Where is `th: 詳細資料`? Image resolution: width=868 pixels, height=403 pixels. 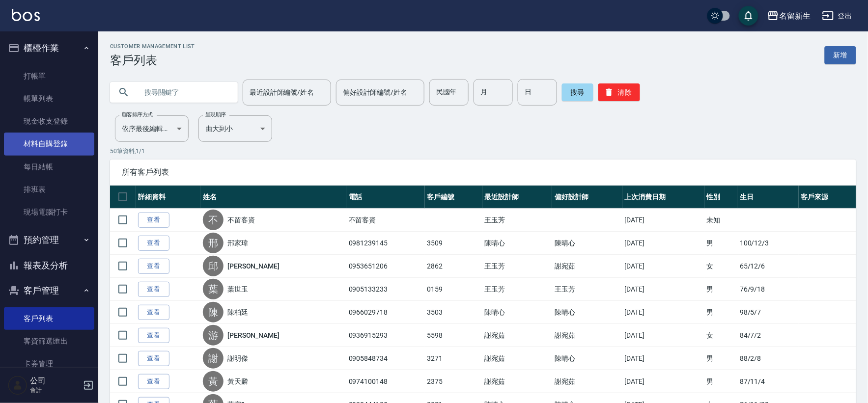
th: 詳細資料 is located at coordinates (168, 197).